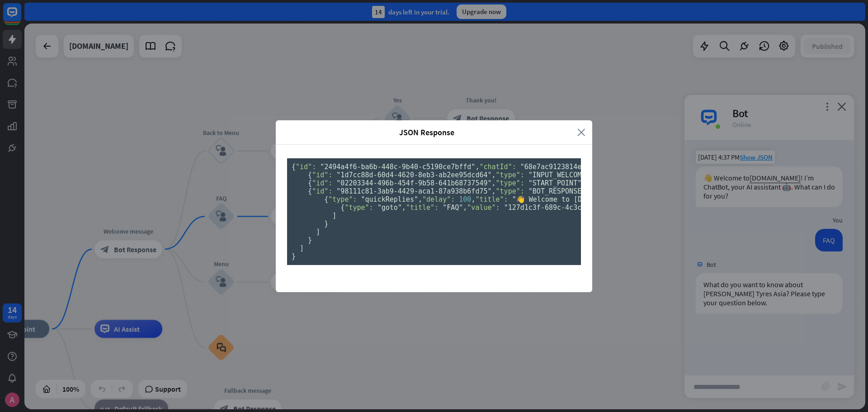  Describe the element at coordinates (581, 132) in the screenshot. I see `i: close` at that location.